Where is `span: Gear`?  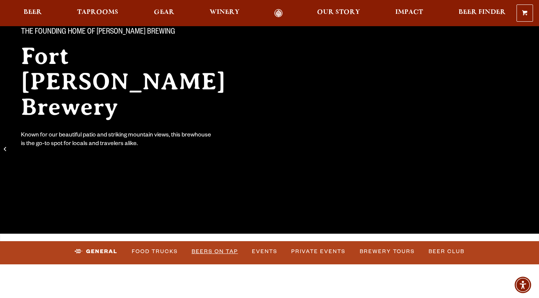
span: Gear is located at coordinates (164, 12).